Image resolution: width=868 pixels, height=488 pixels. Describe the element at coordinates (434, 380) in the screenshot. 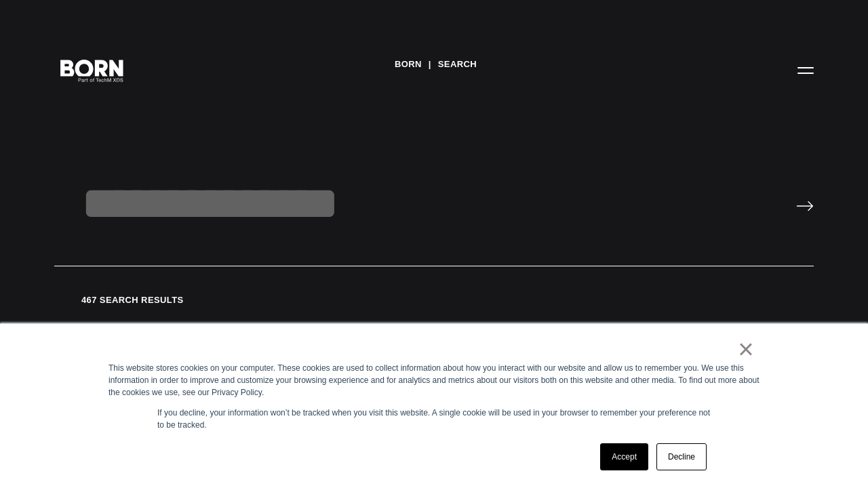

I see `div: This website stores cookies on your computer. These cookies are used to collect information about...` at that location.